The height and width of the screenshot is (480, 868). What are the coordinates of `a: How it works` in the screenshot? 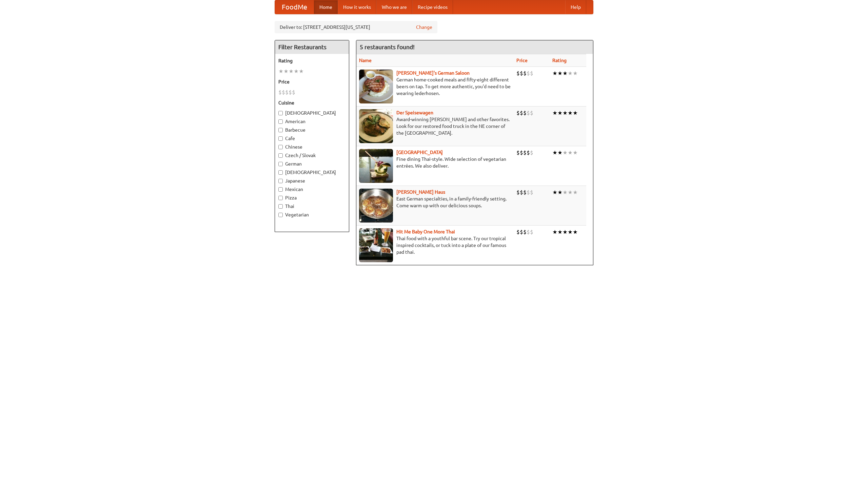 It's located at (357, 7).